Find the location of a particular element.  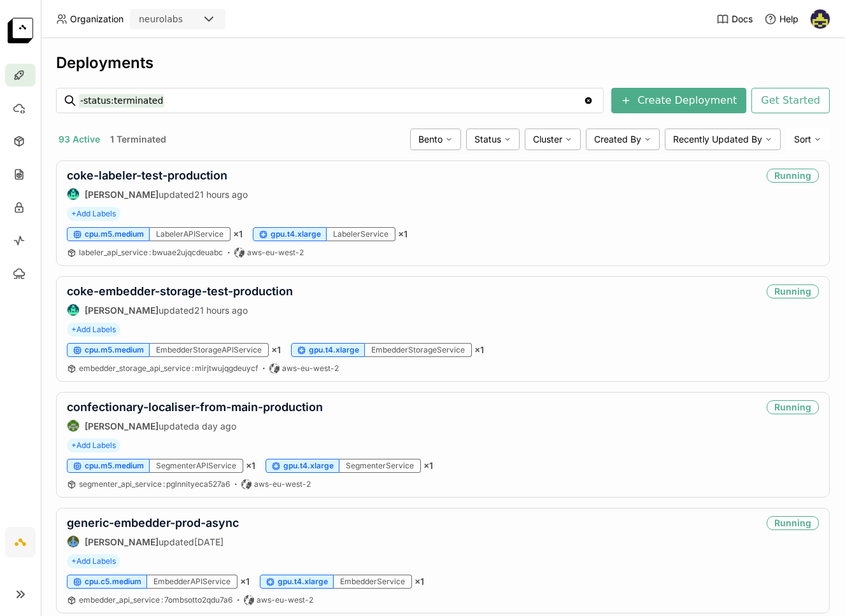

div: EmbedderStorageAPIService is located at coordinates (208, 350).